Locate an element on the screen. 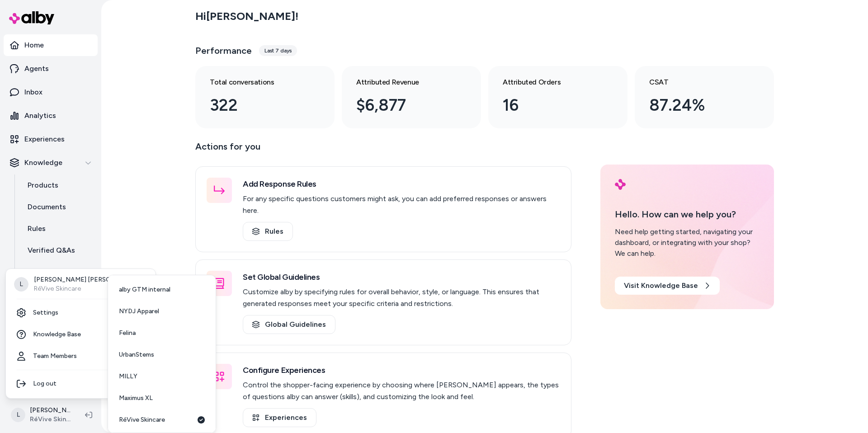 The width and height of the screenshot is (868, 433). div: Last 7 days is located at coordinates (278, 50).